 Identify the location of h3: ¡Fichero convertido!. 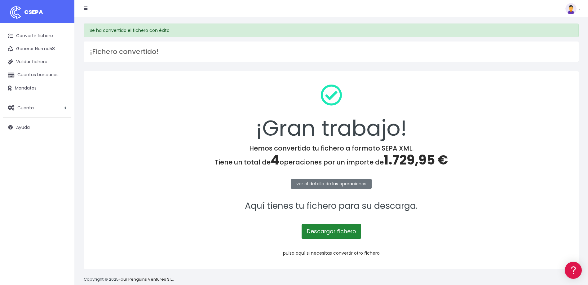
(331, 52).